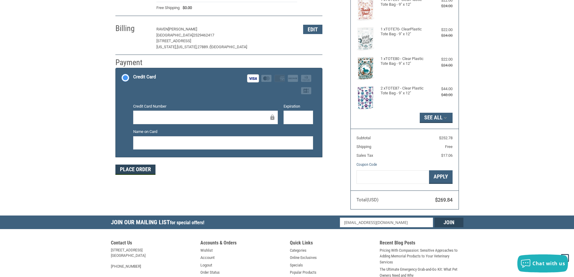  I want to click on a: Popular Products, so click(303, 273).